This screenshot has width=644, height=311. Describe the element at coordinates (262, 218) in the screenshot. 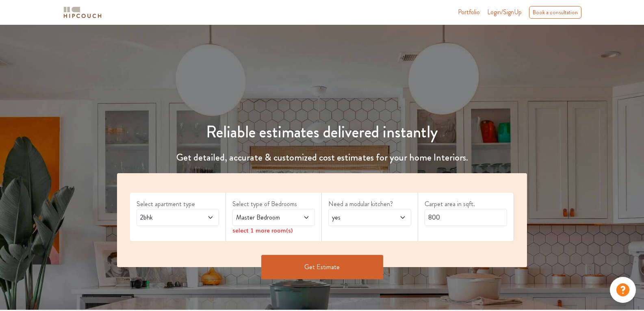

I see `span: Master Bedroom` at that location.